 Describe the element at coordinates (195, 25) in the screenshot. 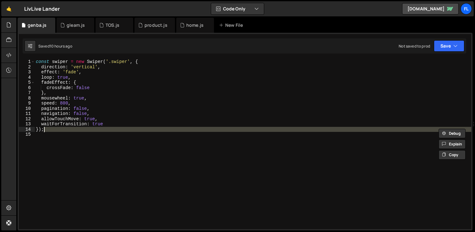

I see `div: home.js` at that location.